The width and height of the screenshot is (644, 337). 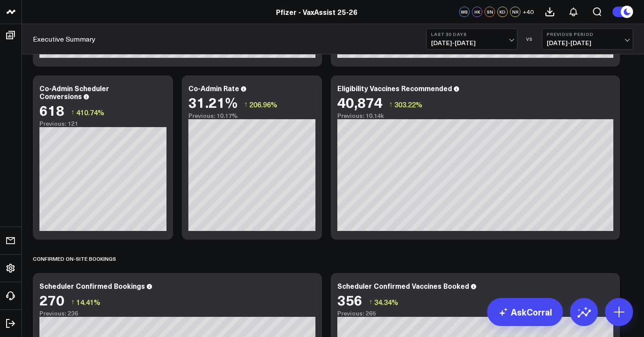 What do you see at coordinates (475, 115) in the screenshot?
I see `div: Previous: 10.14k` at bounding box center [475, 115].